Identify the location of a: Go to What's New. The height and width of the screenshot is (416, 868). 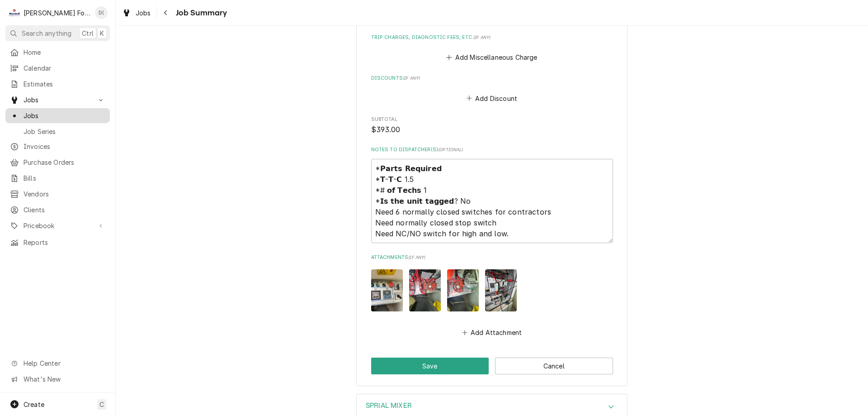
(58, 379).